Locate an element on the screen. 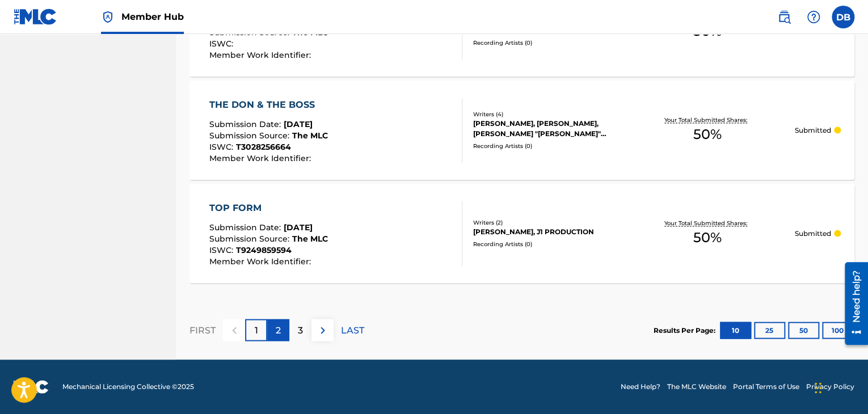 The image size is (868, 414). span: Member Hub is located at coordinates (153, 17).